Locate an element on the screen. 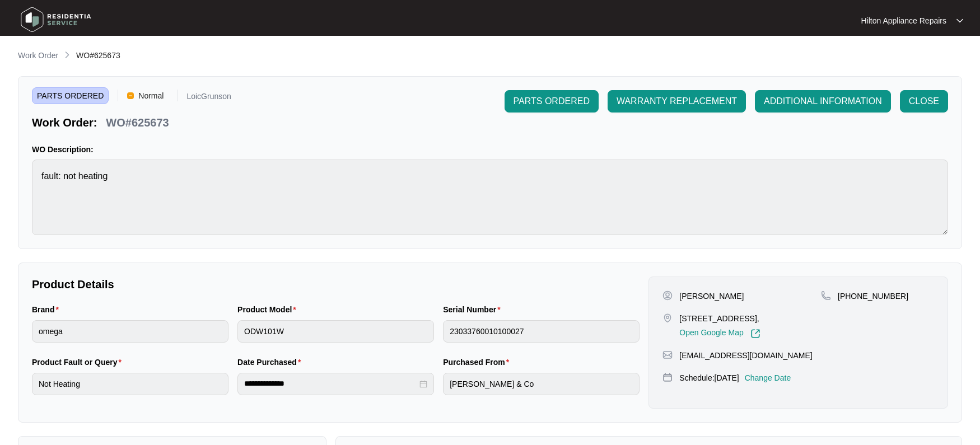 This screenshot has width=980, height=445. label: Serial Number is located at coordinates (474, 309).